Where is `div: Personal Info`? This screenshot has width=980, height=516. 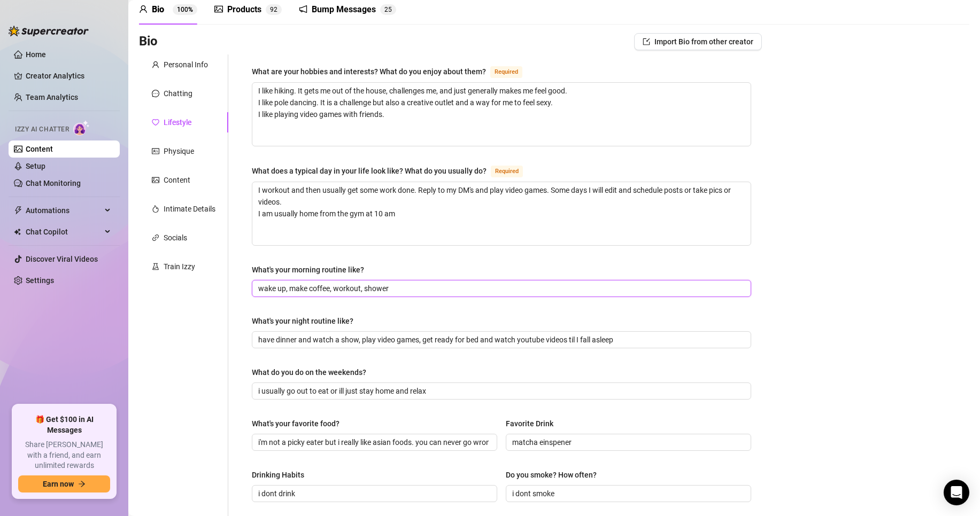 div: Personal Info is located at coordinates (185, 64).